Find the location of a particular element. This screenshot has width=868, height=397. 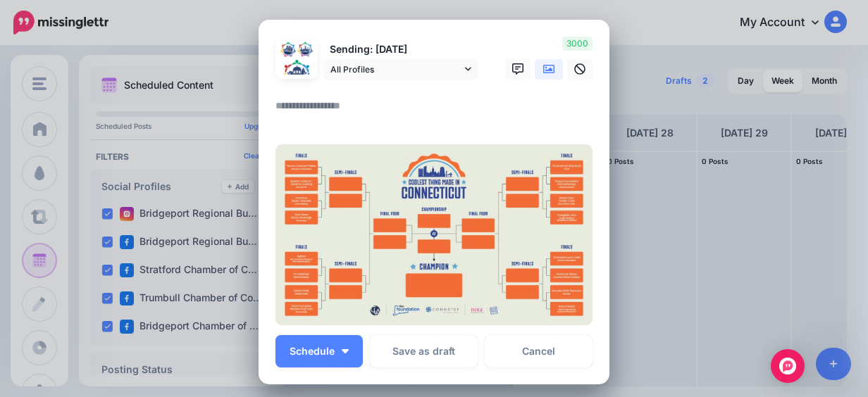

img: 326353443_583245609911355_7624060508075186304_n-bsa150316.png is located at coordinates (288, 49).